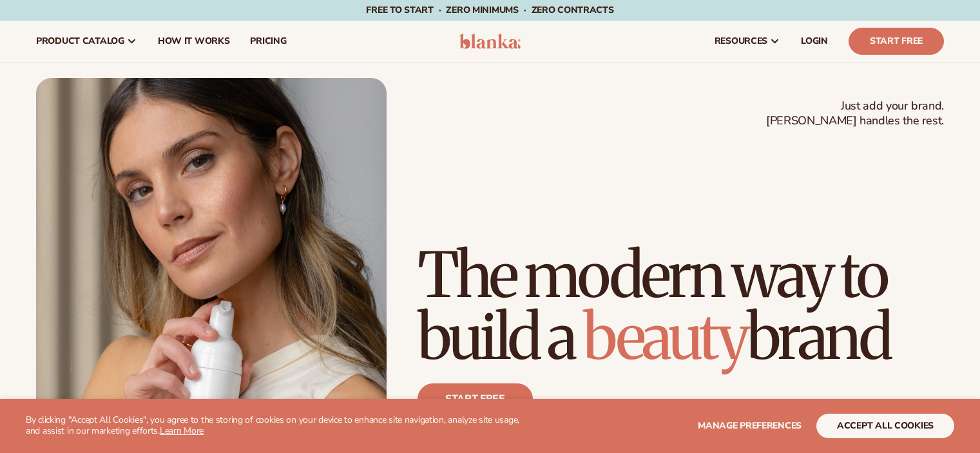  What do you see at coordinates (741, 41) in the screenshot?
I see `span: resources` at bounding box center [741, 41].